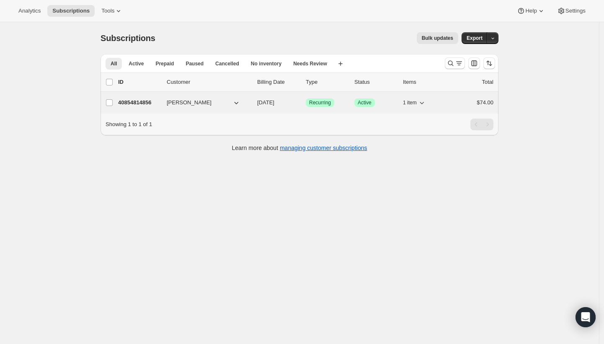  Describe the element at coordinates (489, 63) in the screenshot. I see `button: Sort the results` at that location.